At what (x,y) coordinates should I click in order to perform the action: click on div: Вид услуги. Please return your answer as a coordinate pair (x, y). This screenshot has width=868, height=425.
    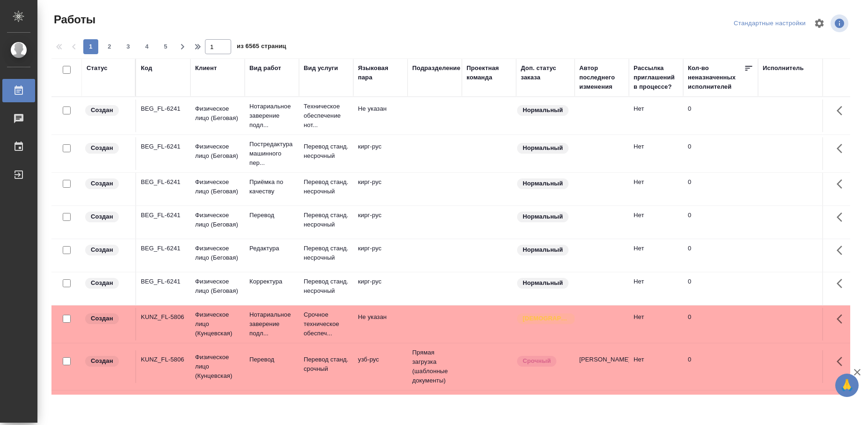
    Looking at the image, I should click on (321, 68).